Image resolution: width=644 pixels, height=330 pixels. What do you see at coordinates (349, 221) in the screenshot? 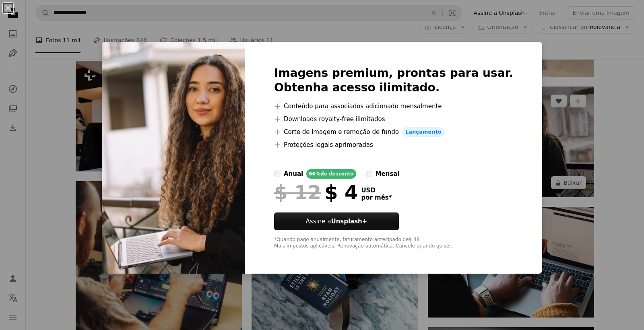
I see `strong: Unsplash+` at bounding box center [349, 221].